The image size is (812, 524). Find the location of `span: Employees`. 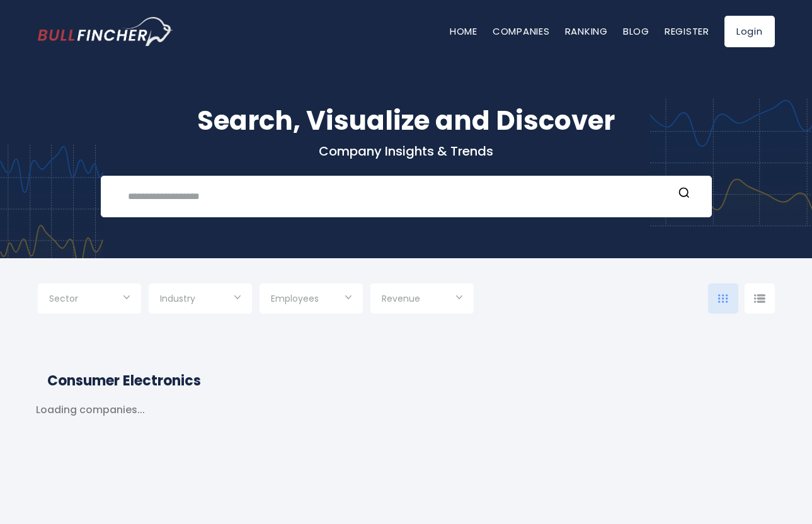

span: Employees is located at coordinates (295, 299).